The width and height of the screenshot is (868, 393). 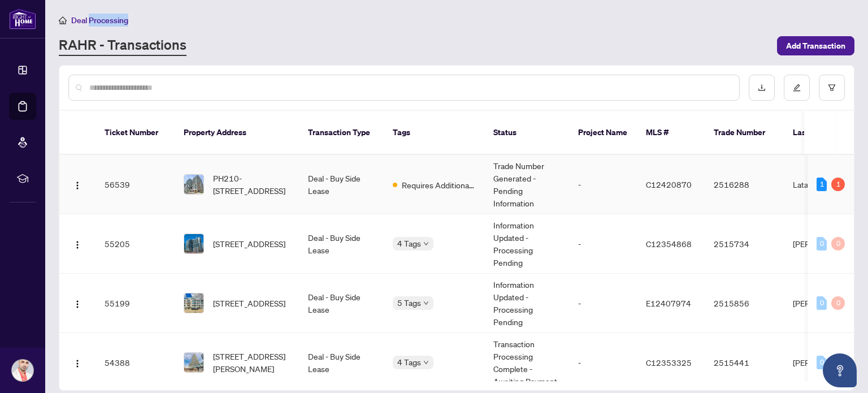 What do you see at coordinates (135, 184) in the screenshot?
I see `td: 56539` at bounding box center [135, 184].